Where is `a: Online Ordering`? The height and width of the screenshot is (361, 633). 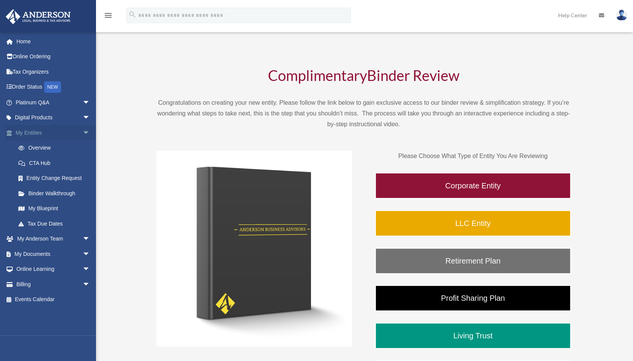
a: Online Ordering is located at coordinates (53, 57).